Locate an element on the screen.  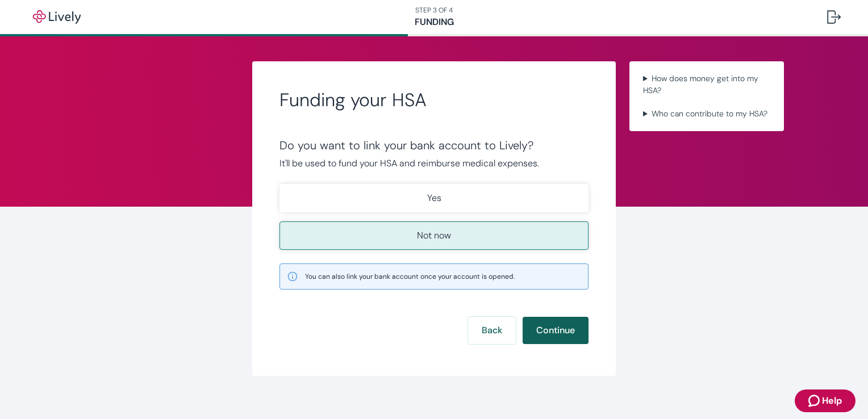
button: Back is located at coordinates (492, 330).